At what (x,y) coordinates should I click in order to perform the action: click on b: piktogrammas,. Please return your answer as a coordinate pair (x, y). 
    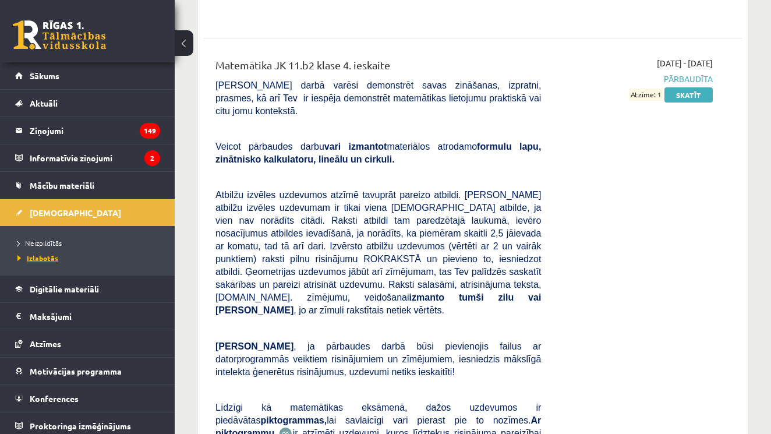
    Looking at the image, I should click on (293, 420).